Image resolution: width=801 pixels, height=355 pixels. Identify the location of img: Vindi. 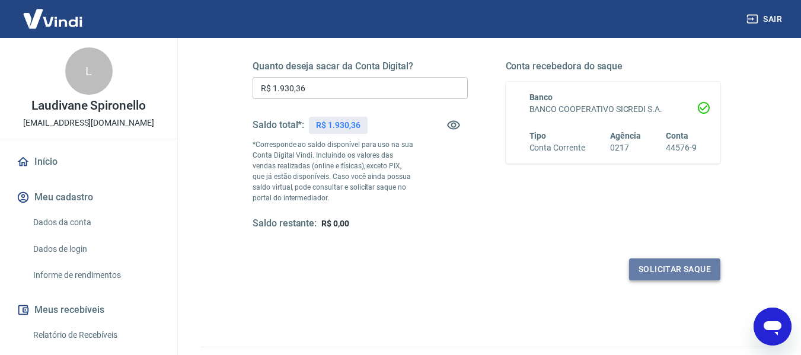
(53, 18).